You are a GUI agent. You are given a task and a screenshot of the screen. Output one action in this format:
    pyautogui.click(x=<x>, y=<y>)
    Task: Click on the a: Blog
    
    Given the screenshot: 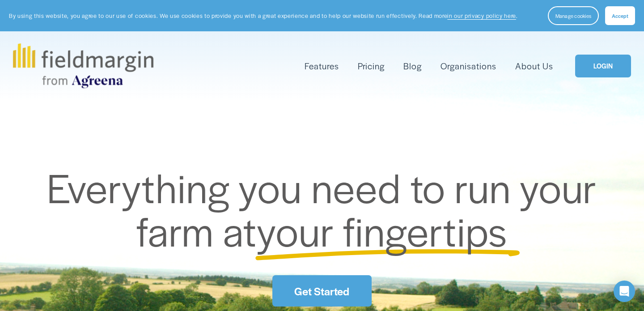 What is the action you would take?
    pyautogui.click(x=413, y=66)
    